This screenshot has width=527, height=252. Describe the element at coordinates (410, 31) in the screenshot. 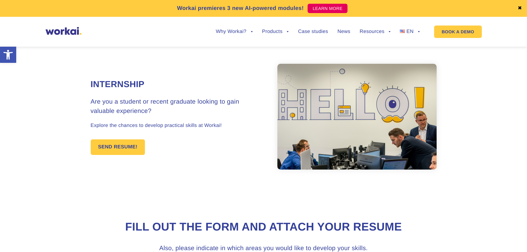

I see `span: EN` at that location.